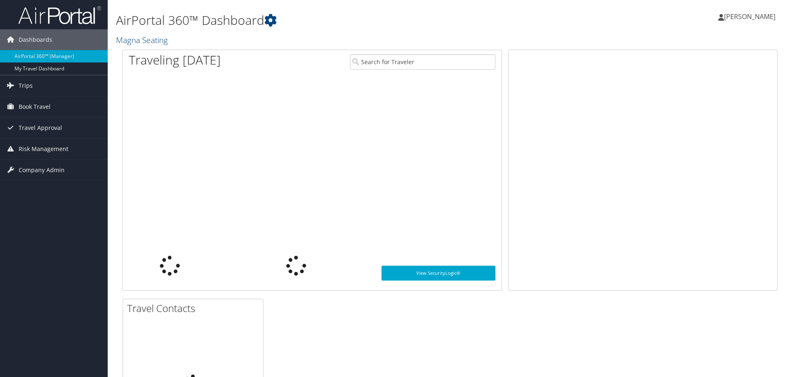  What do you see at coordinates (41, 170) in the screenshot?
I see `span: Company Admin` at bounding box center [41, 170].